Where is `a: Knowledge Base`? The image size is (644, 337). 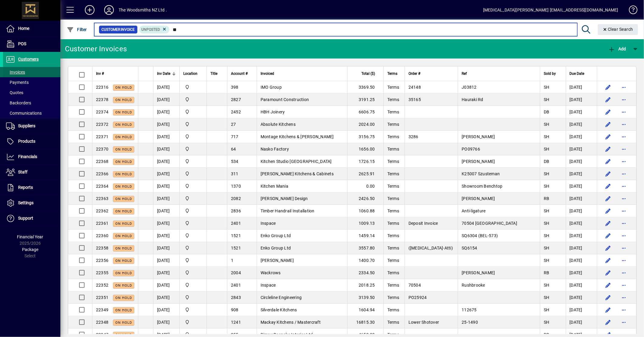 a: Knowledge Base is located at coordinates (630, 11).